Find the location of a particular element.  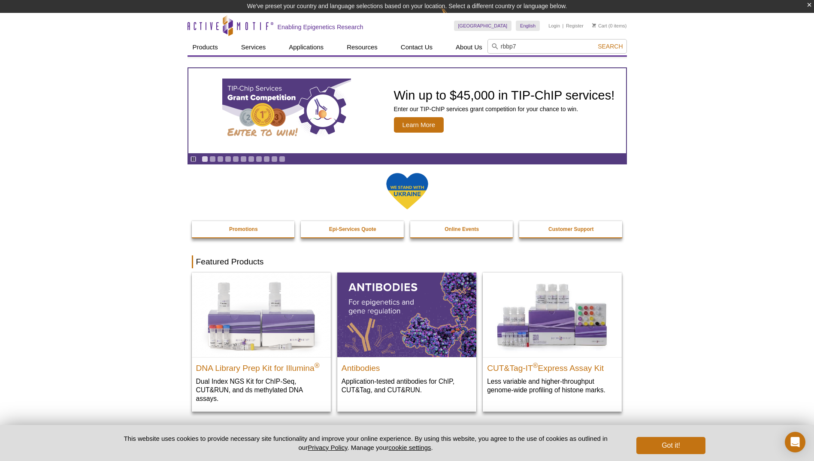

a: All Antibodies Antibodies Application-tested antibodies for ChIP, CUT&Tag, and CUT&RUN. is located at coordinates (407, 337).